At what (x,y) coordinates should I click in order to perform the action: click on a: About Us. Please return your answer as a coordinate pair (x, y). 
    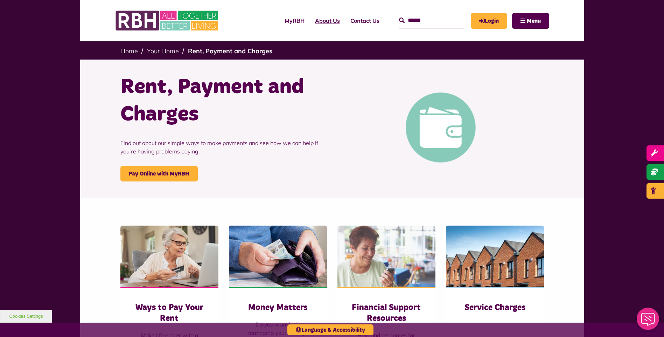
    Looking at the image, I should click on (327, 21).